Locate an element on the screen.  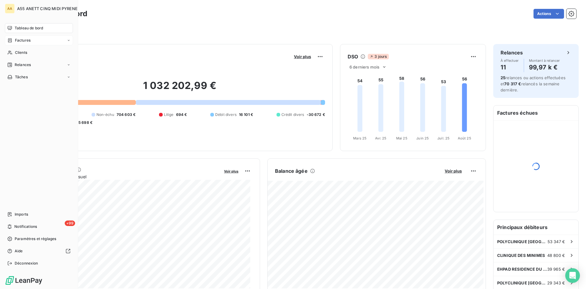
h4: 99,97 k € is located at coordinates (545, 67).